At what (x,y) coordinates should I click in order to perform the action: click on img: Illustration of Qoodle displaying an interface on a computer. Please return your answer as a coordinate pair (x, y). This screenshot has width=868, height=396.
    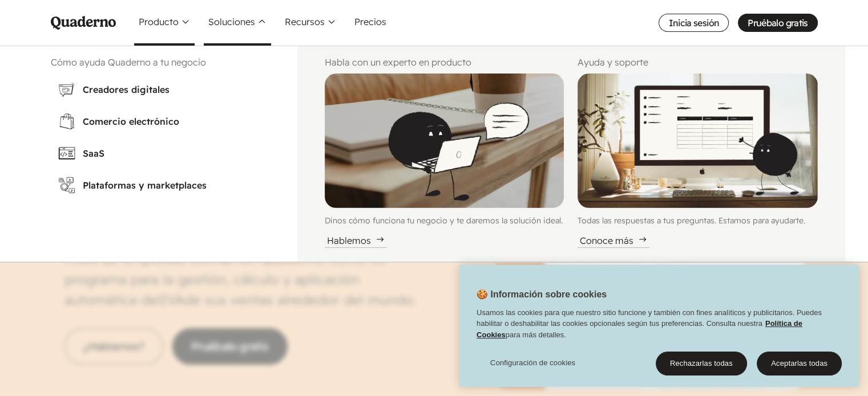
    Looking at the image, I should click on (697, 141).